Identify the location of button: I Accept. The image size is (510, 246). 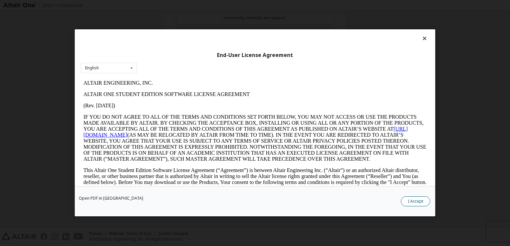
(415, 202).